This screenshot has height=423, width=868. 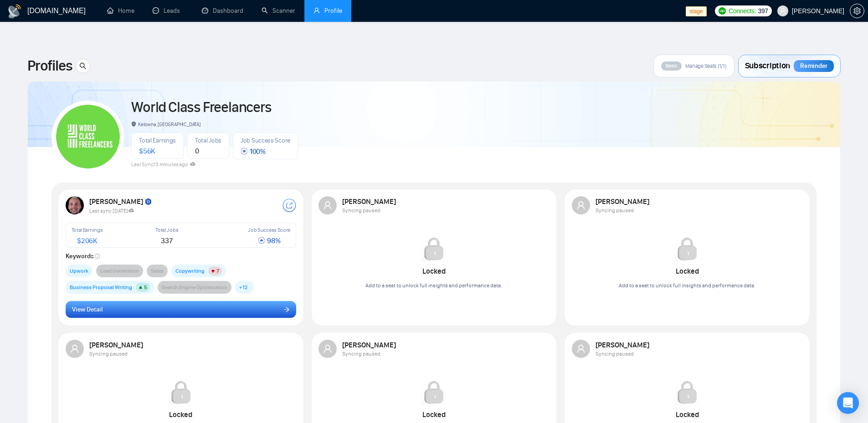 I want to click on span: 5, so click(x=145, y=287).